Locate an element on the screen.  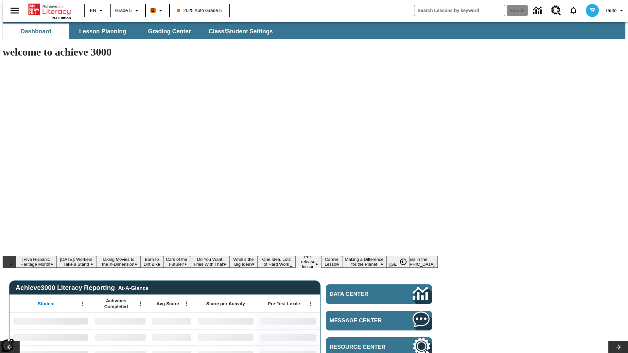
button: Profile/Settings is located at coordinates (615, 10).